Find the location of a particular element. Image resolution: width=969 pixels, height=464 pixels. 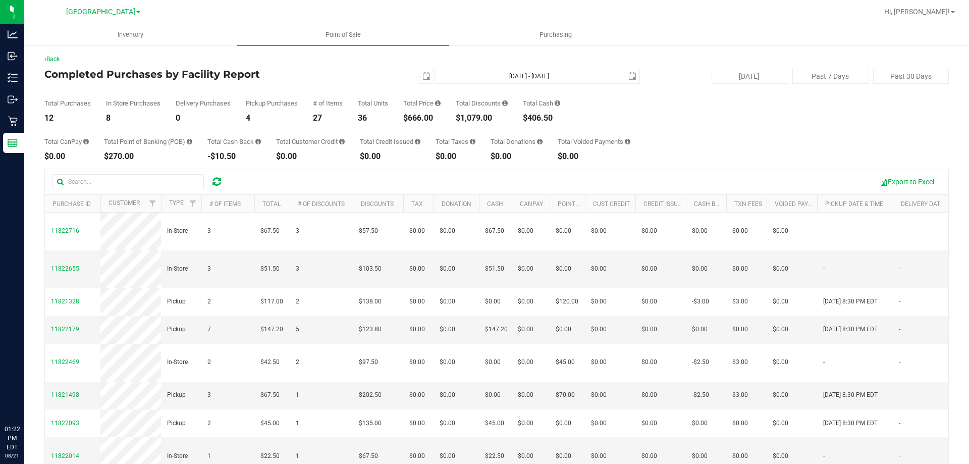

div: $406.50 is located at coordinates (542, 118).